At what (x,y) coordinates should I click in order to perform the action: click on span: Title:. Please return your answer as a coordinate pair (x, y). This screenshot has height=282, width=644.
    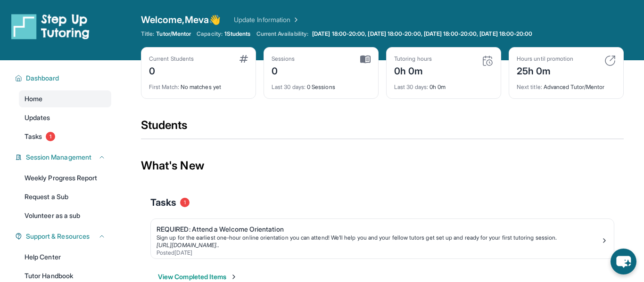
    Looking at the image, I should click on (147, 34).